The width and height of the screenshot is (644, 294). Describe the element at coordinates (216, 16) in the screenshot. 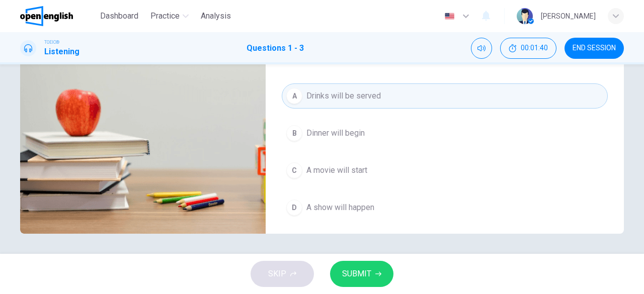

I see `button: Analysis` at that location.